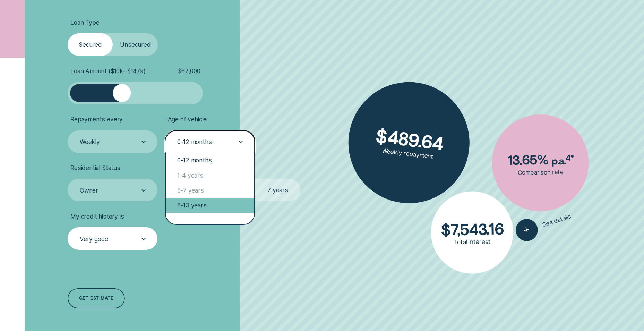 The image size is (644, 331). Describe the element at coordinates (96, 168) in the screenshot. I see `span: Residential Status` at that location.